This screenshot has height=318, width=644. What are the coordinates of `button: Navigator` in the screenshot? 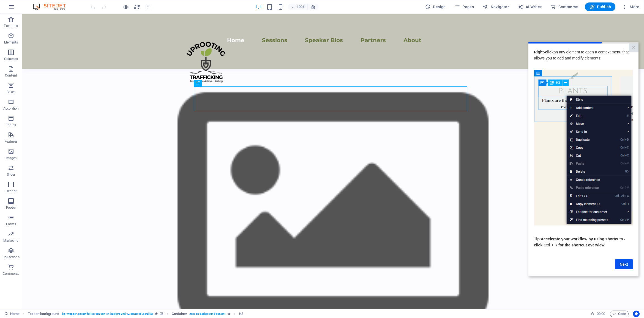 It's located at (496, 7).